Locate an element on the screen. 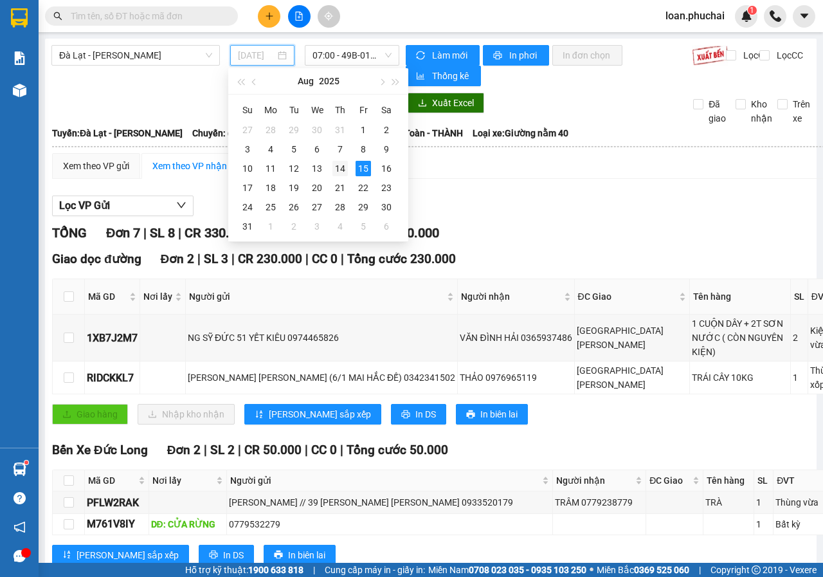 Image resolution: width=823 pixels, height=577 pixels. div: 30 is located at coordinates (386, 207).